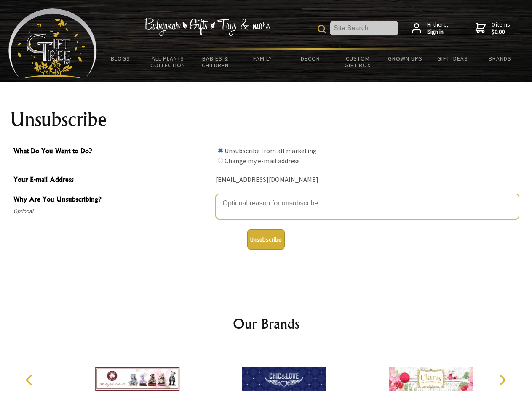 The height and width of the screenshot is (404, 532). I want to click on a: Gift Ideas, so click(453, 59).